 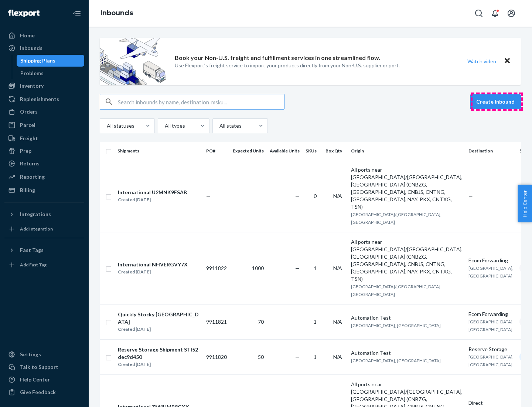 I want to click on span: 50, so click(x=261, y=356).